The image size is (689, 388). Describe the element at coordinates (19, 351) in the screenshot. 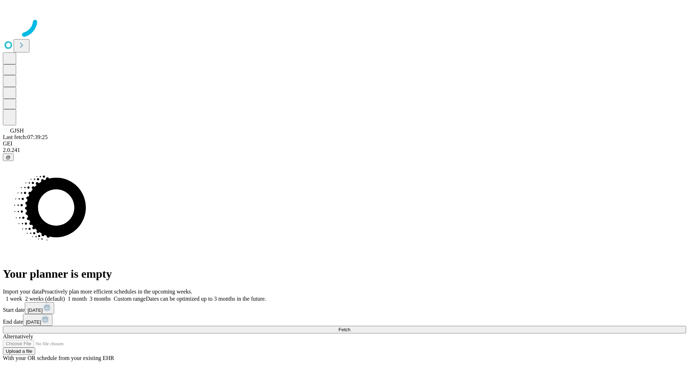

I see `button: Upload a file` at that location.